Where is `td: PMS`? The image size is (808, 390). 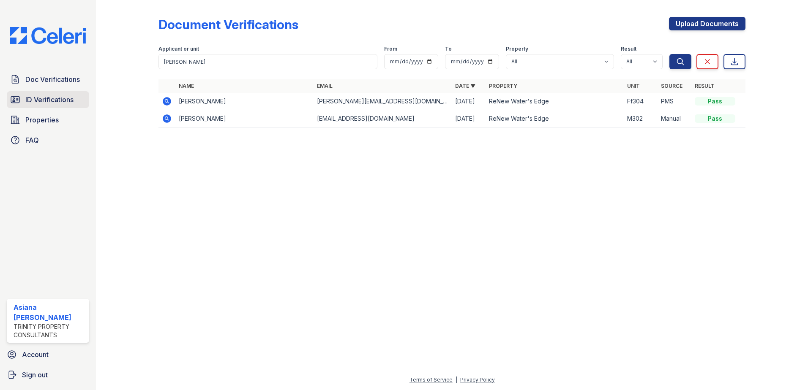 td: PMS is located at coordinates (674, 101).